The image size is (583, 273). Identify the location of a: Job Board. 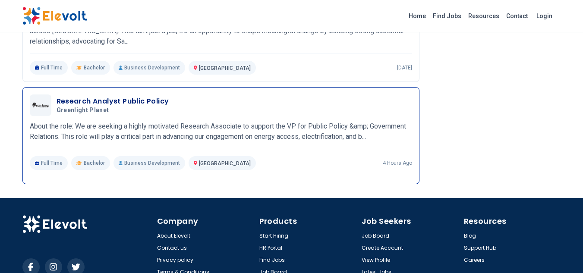
(375, 236).